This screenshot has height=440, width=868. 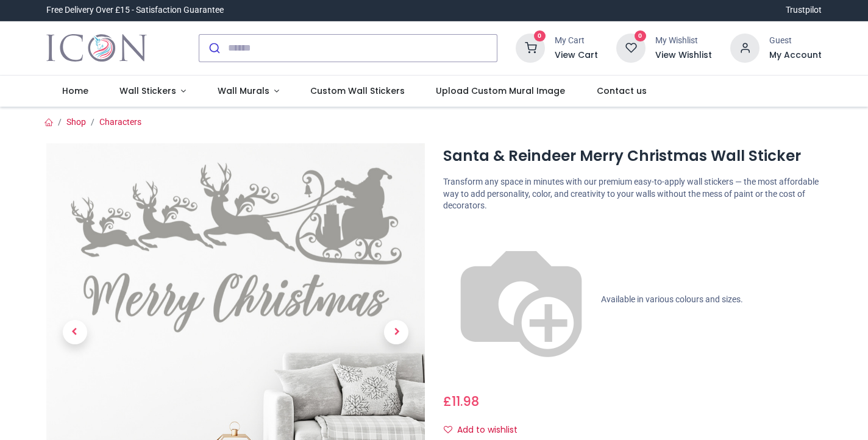 What do you see at coordinates (152, 91) in the screenshot?
I see `a: Wall Stickers` at bounding box center [152, 91].